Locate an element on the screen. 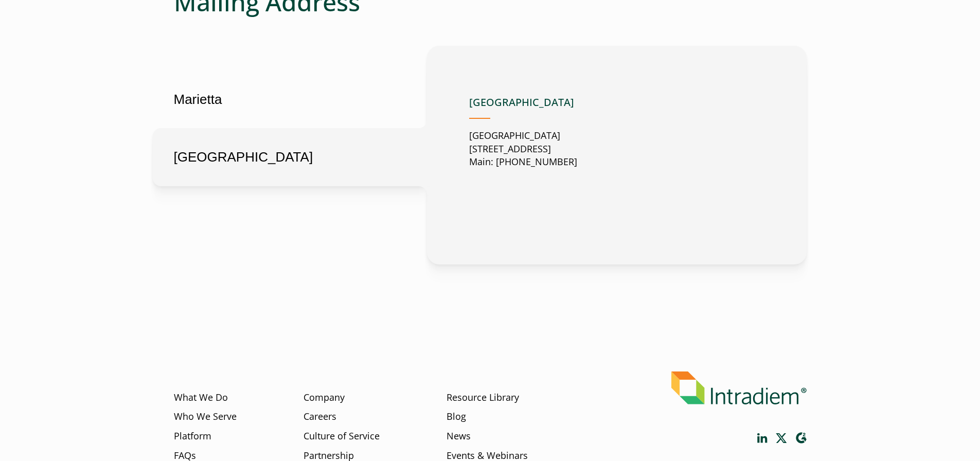 The width and height of the screenshot is (980, 461). a: Company is located at coordinates (324, 398).